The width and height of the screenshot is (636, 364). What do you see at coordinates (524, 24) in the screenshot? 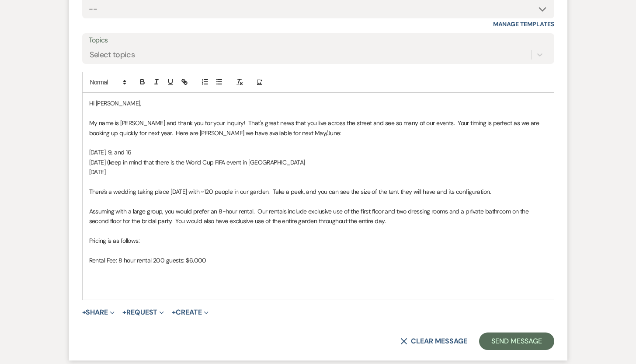
I see `a: Manage Templates` at bounding box center [524, 24].